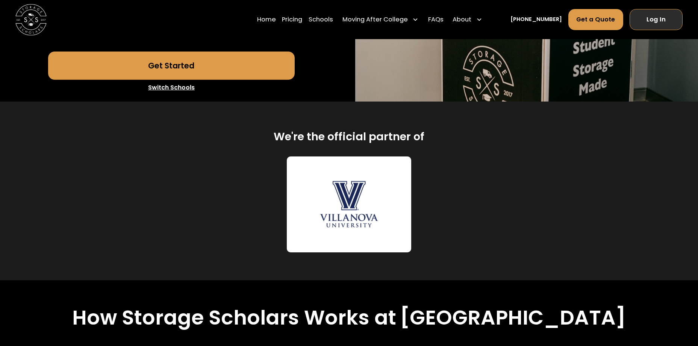 Image resolution: width=698 pixels, height=346 pixels. I want to click on a: Schools, so click(321, 20).